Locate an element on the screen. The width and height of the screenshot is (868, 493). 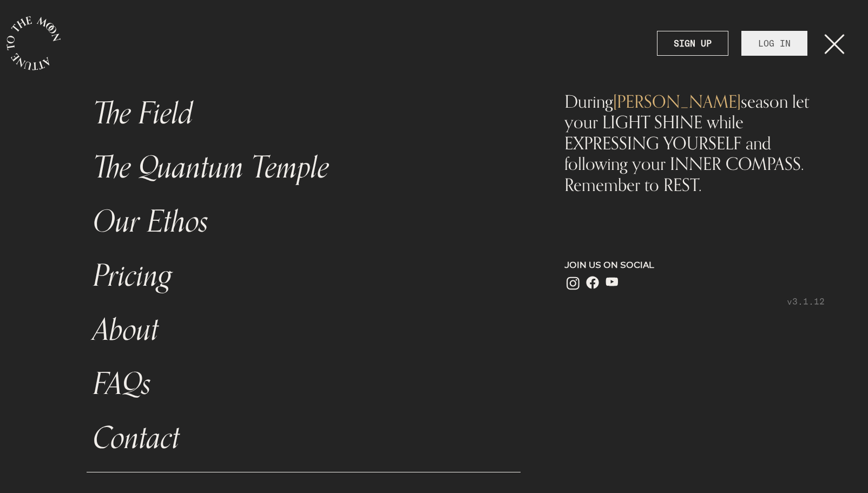
strong: SIGN UP is located at coordinates (693, 43).